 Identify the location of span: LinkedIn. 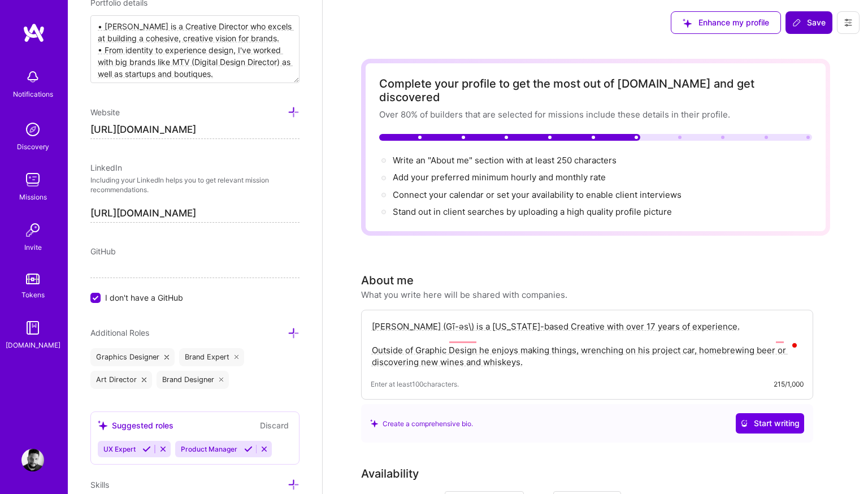
(106, 168).